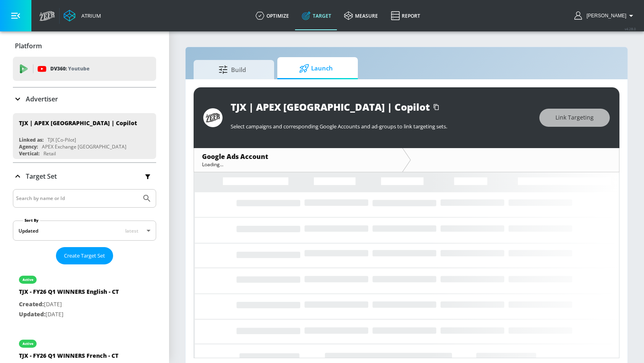  Describe the element at coordinates (298, 156) in the screenshot. I see `div: Google Ads Account` at that location.